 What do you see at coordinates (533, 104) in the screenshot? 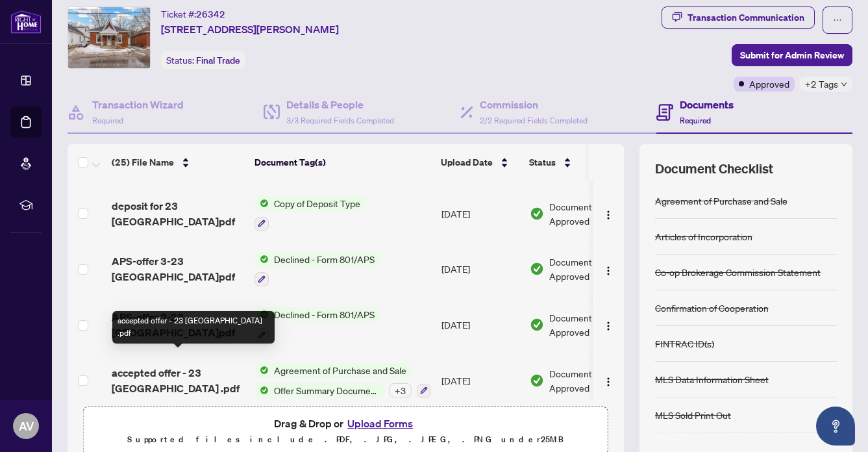
I see `h4: Commission` at bounding box center [533, 104].